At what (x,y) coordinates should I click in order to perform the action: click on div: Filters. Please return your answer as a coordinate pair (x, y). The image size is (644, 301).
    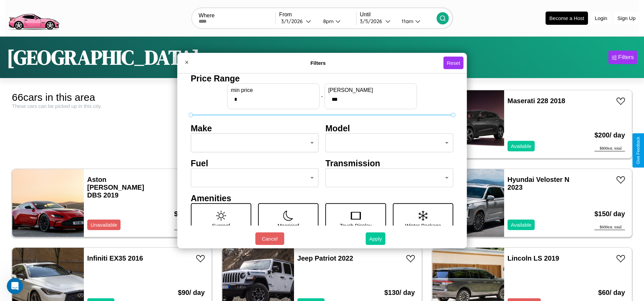
    Looking at the image, I should click on (626, 57).